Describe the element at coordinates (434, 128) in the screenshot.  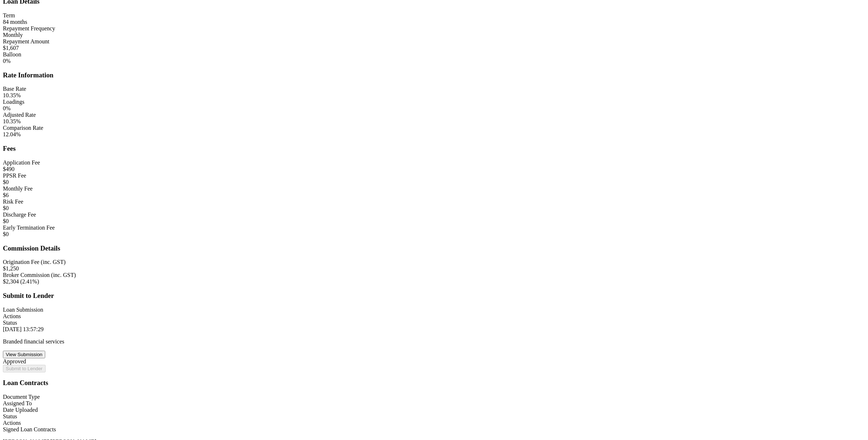
I see `div: Comparison Rate` at that location.